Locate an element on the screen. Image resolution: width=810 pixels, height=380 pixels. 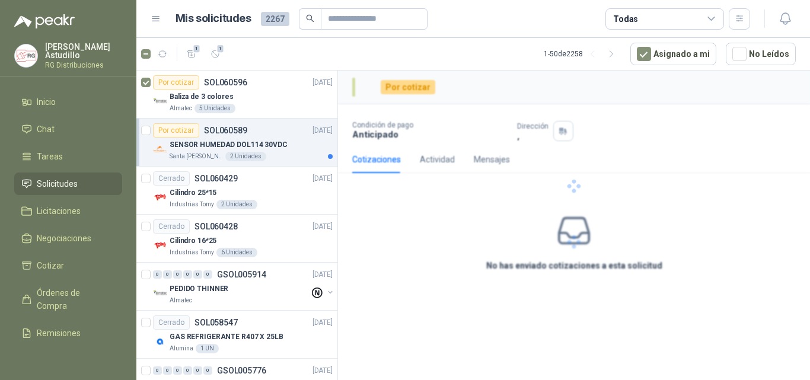
h1: Mis solicitudes is located at coordinates (213, 18).